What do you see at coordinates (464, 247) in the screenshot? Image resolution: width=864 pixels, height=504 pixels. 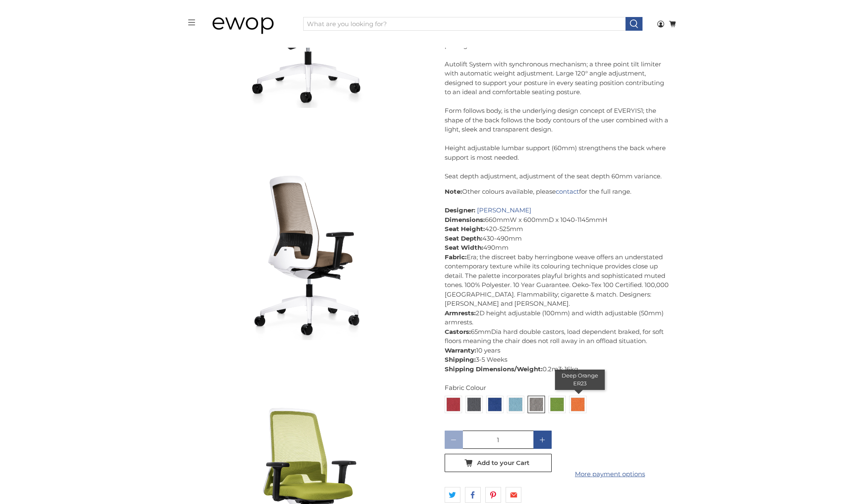 I see `strong: Seat Width:` at bounding box center [464, 247].